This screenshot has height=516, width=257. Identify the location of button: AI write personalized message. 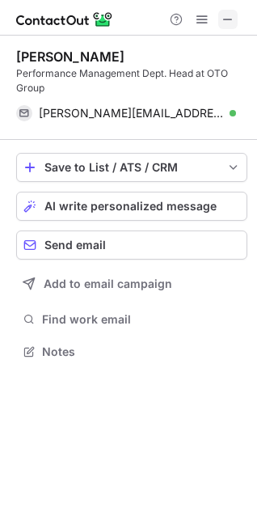
(132, 206).